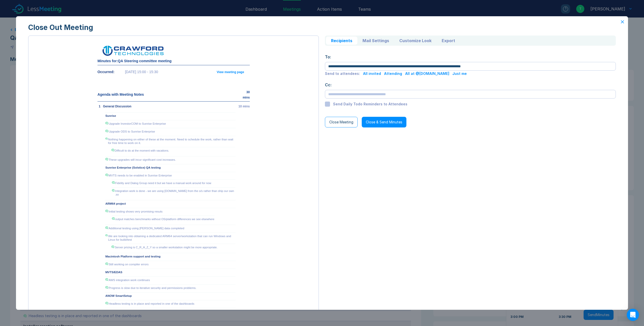  Describe the element at coordinates (372, 74) in the screenshot. I see `div: All invited` at that location.